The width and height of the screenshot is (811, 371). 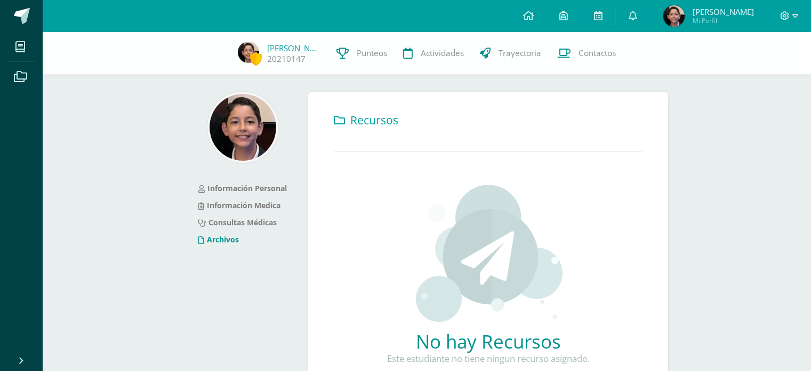 I want to click on a: Contactos, so click(x=587, y=53).